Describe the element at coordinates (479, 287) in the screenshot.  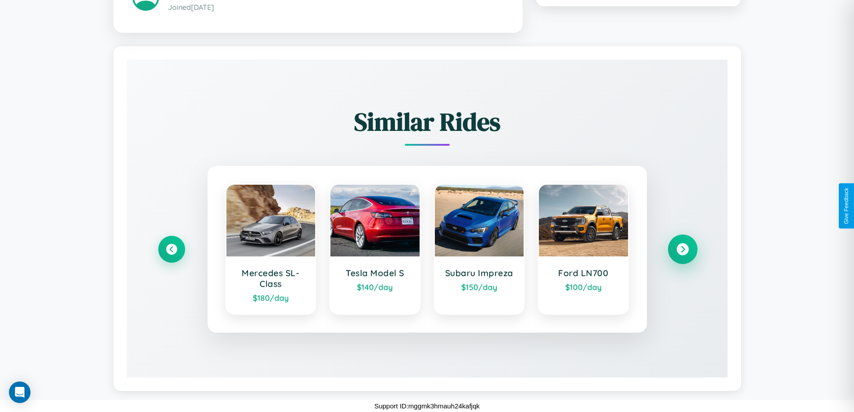
I see `div: $ 150 /day` at that location.